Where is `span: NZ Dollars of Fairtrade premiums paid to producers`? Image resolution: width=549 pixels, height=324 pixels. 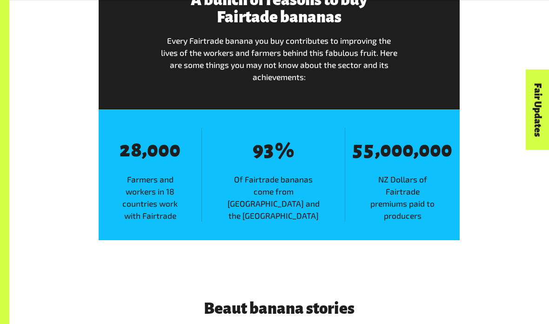
span: NZ Dollars of Fairtrade premiums paid to producers is located at coordinates (403, 197).